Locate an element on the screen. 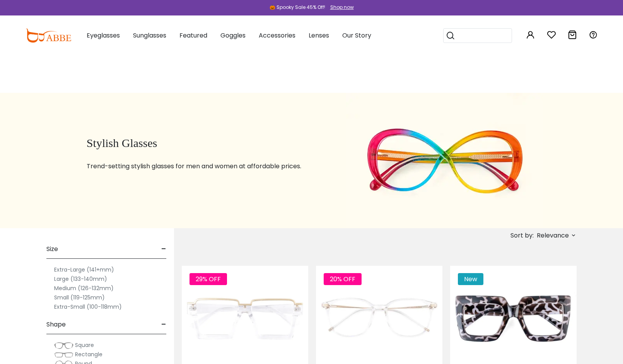  img: stylish glasses is located at coordinates (444, 161).